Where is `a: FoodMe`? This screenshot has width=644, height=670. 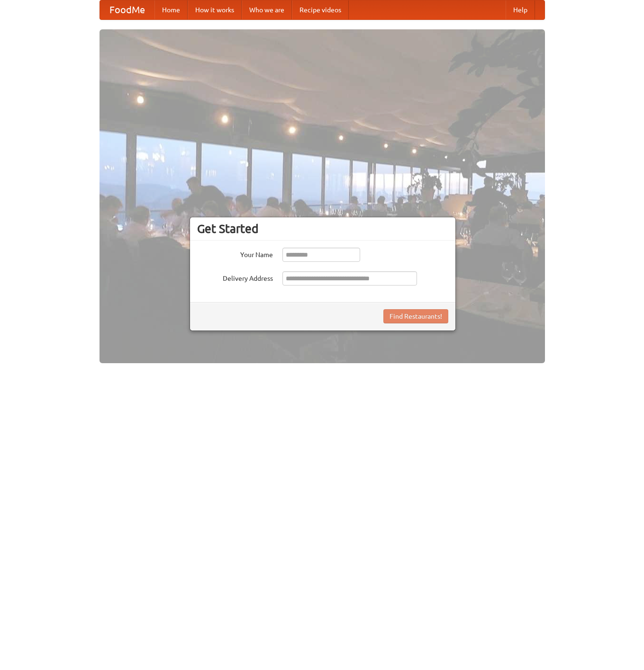
a: FoodMe is located at coordinates (127, 10).